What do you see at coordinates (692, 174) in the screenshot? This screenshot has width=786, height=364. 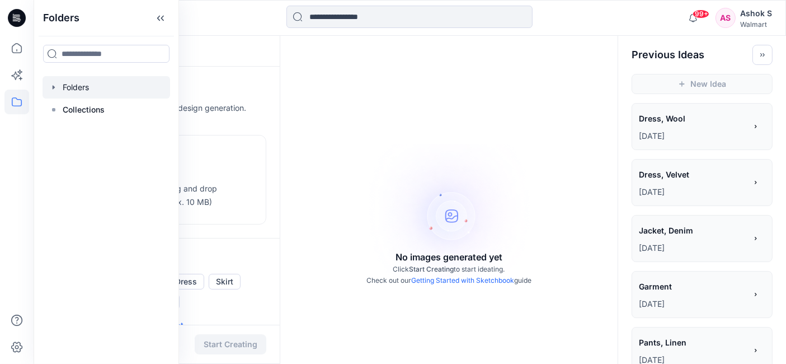 I see `span: Dress, Velvet` at bounding box center [692, 174].